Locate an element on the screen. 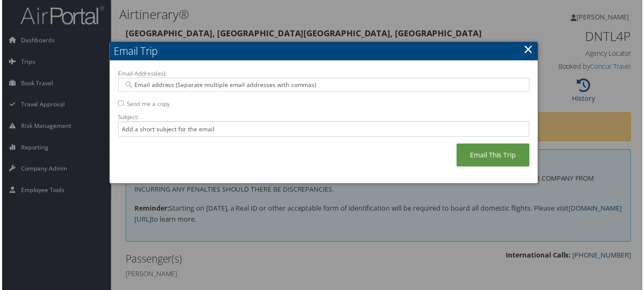 This screenshot has width=644, height=290. h2: Email Trip is located at coordinates (324, 51).